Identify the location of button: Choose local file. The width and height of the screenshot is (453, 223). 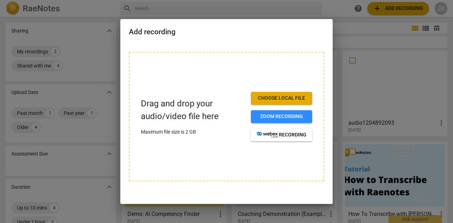
(281, 98).